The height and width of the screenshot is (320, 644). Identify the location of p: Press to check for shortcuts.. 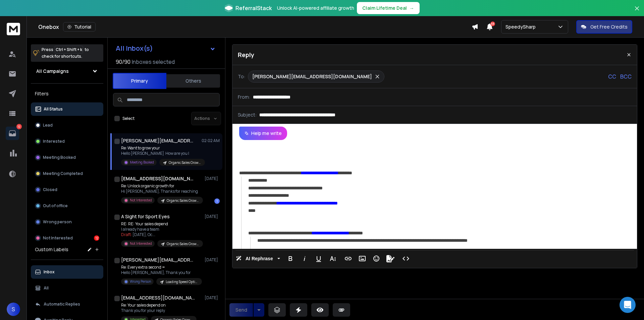
(65, 53).